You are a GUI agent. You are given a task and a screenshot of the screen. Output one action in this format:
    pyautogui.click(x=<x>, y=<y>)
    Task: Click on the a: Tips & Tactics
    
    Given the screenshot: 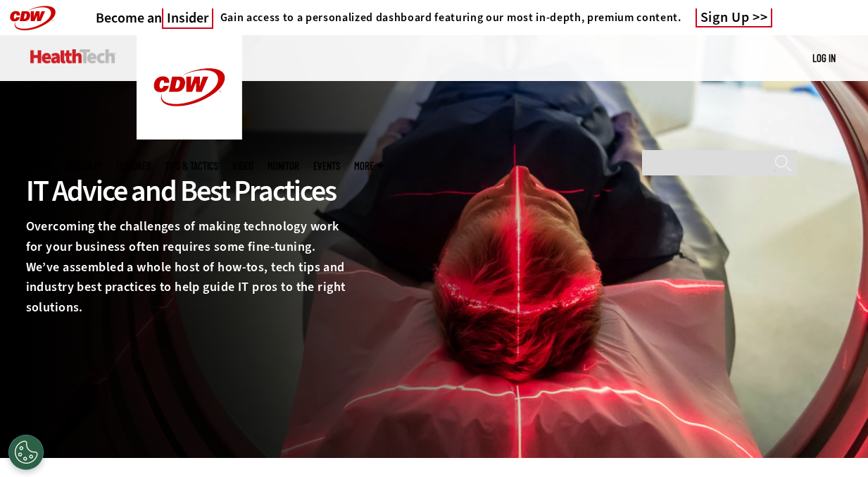 What is the action you would take?
    pyautogui.click(x=192, y=165)
    